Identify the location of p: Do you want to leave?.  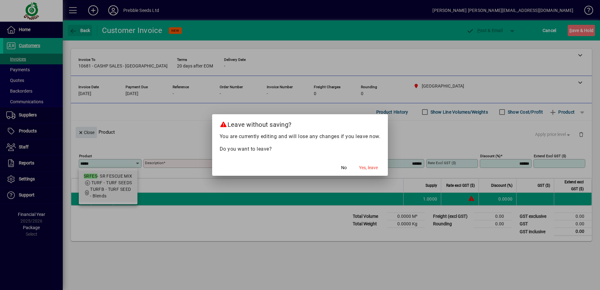
(300, 149).